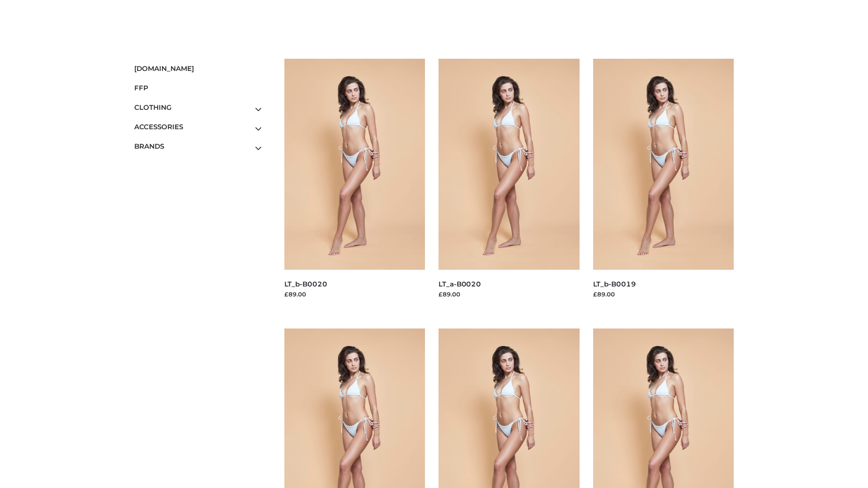  I want to click on a: £0.00, so click(712, 24).